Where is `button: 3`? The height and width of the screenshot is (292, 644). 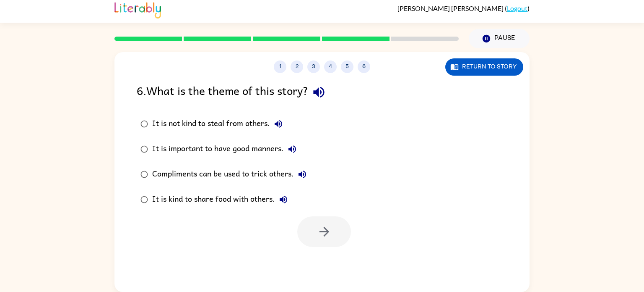 button: 3 is located at coordinates (314, 67).